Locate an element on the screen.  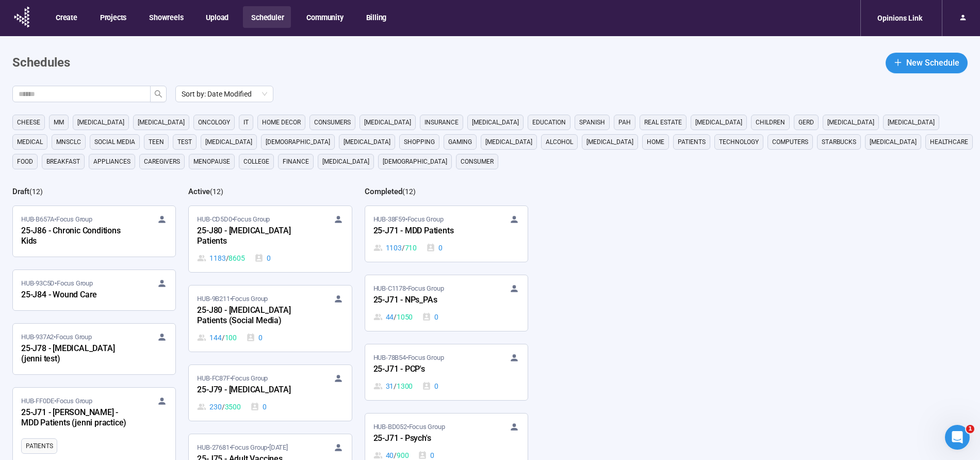
span: HUB-FF0DE • Focus Group is located at coordinates (57, 401).